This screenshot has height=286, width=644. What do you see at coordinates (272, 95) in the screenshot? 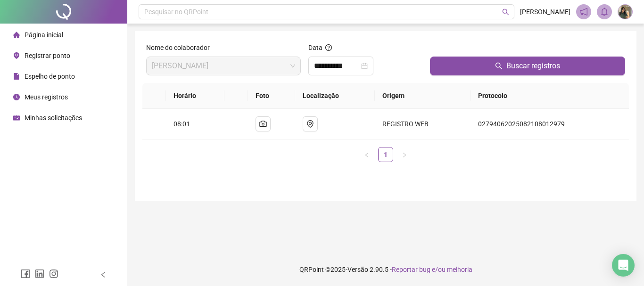
I see `th: Foto` at bounding box center [272, 95].